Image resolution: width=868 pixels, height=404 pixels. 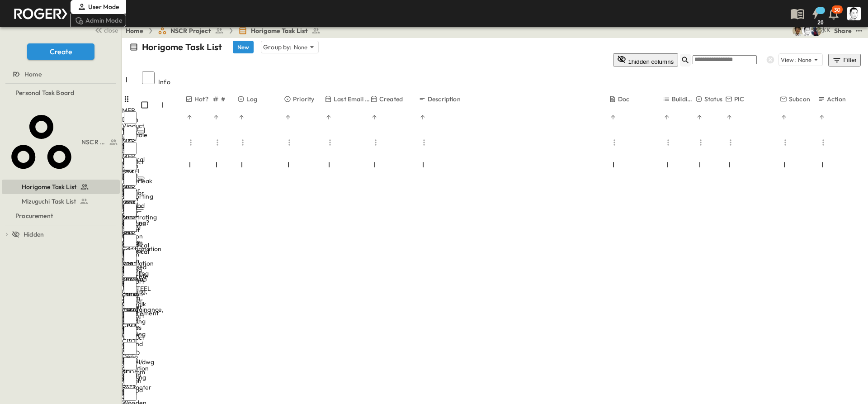 I want to click on p: View:, so click(x=789, y=59).